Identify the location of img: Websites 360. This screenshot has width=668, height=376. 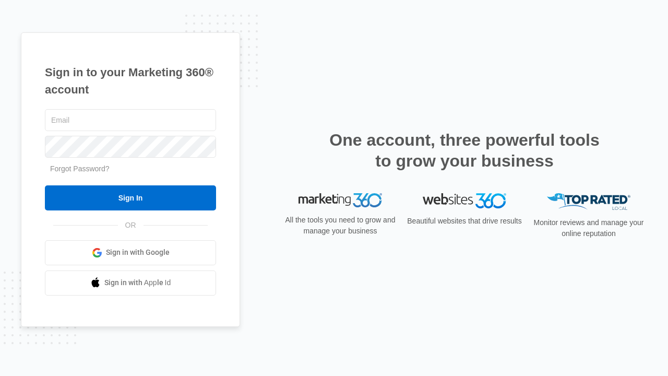
(465, 200).